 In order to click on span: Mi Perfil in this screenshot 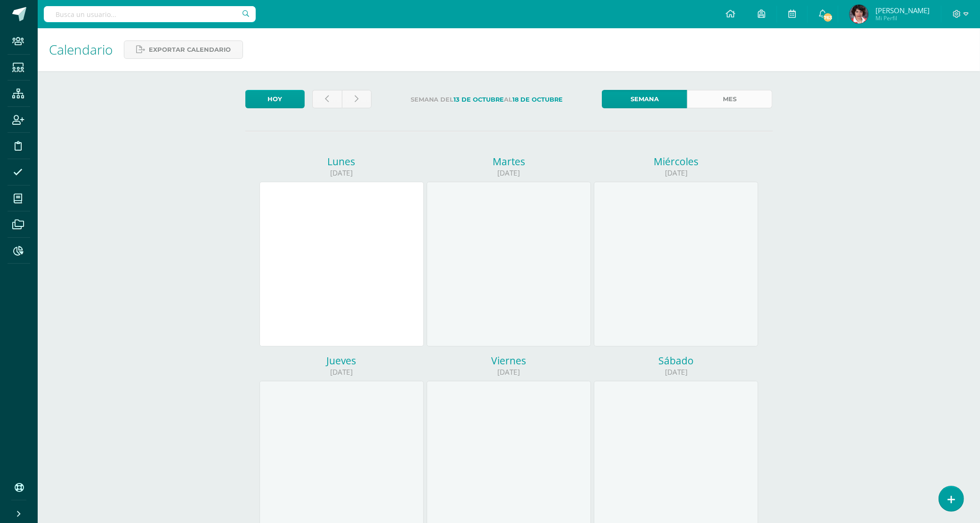, I will do `click(903, 18)`.